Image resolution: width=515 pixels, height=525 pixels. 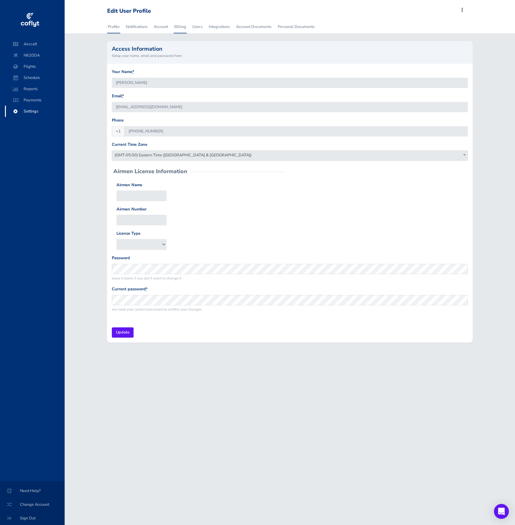 I want to click on span: Need Help?, so click(x=32, y=491).